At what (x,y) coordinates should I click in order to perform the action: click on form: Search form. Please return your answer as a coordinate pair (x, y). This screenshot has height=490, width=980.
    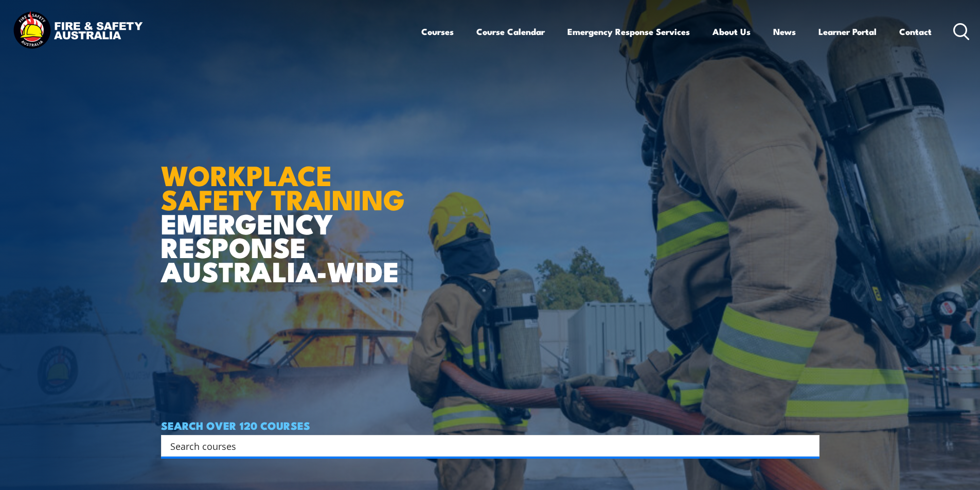
    Looking at the image, I should click on (485, 446).